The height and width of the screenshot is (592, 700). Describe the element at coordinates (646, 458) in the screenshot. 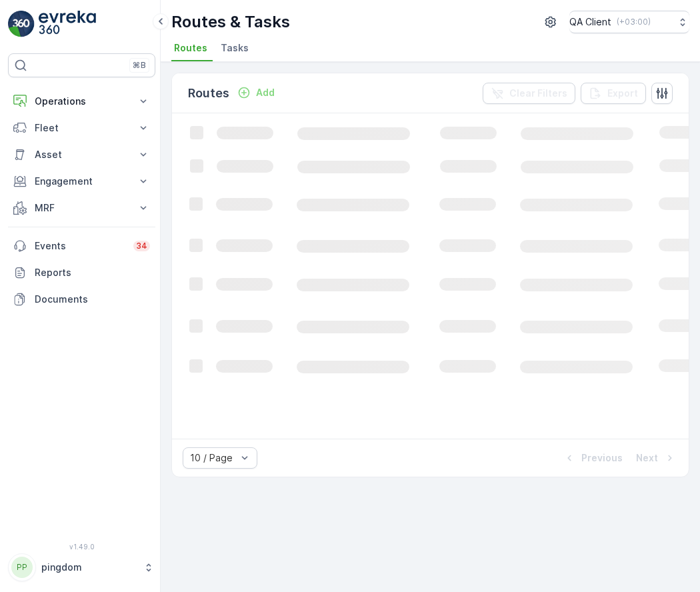

I see `p: Next` at that location.